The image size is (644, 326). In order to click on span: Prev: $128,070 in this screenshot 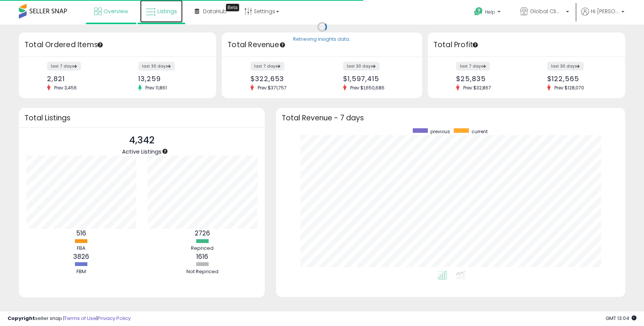, I will do `click(569, 88)`.